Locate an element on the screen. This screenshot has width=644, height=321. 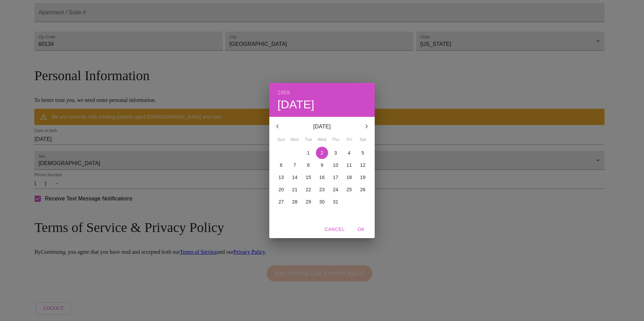
button: 5 is located at coordinates (363, 153).